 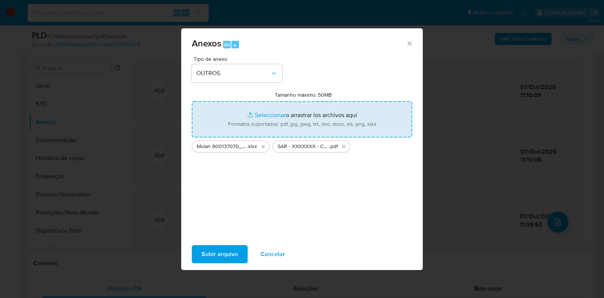 What do you see at coordinates (252, 146) in the screenshot?
I see `span: .xlsx` at bounding box center [252, 146].